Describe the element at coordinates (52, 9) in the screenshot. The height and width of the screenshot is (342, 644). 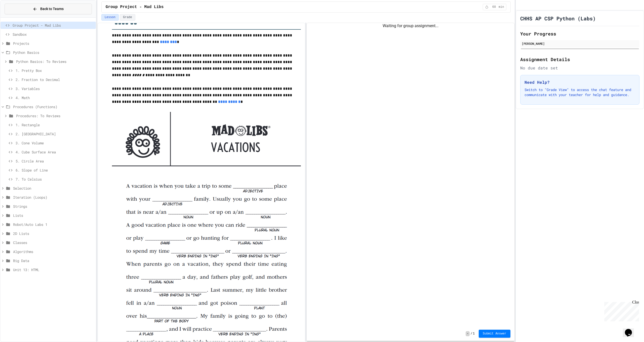
I see `span: Back to Teams` at that location.